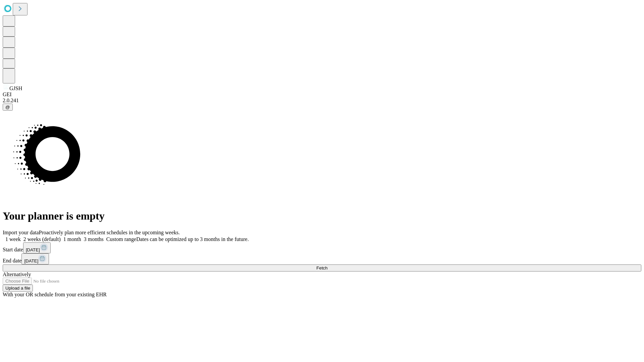 This screenshot has height=362, width=644. I want to click on span: Dates can be optimized up to 3 months in the future., so click(192, 239).